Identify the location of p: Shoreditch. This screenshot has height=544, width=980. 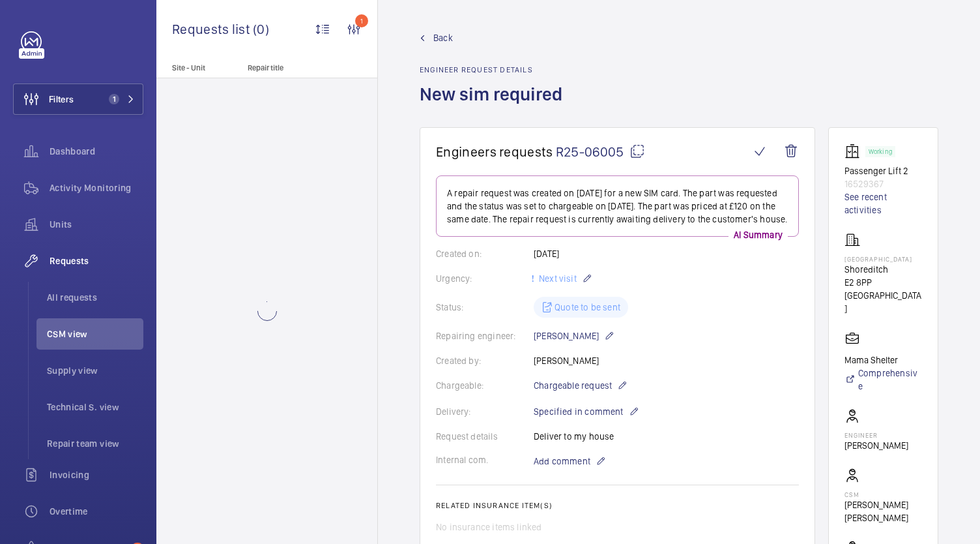
(883, 269).